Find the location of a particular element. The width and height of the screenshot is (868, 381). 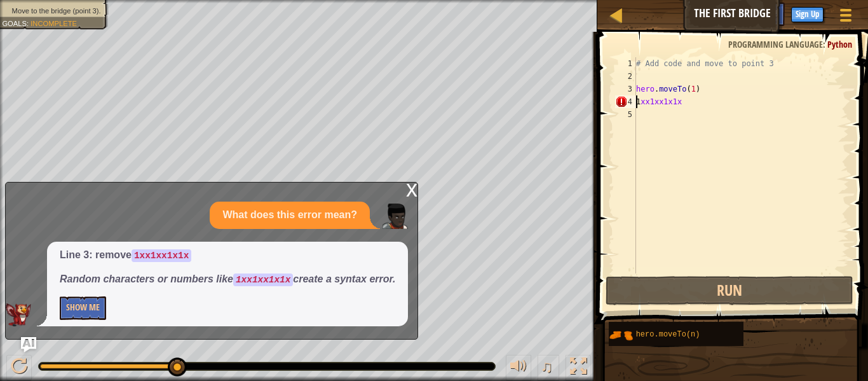

button: Sign Up is located at coordinates (807, 15).